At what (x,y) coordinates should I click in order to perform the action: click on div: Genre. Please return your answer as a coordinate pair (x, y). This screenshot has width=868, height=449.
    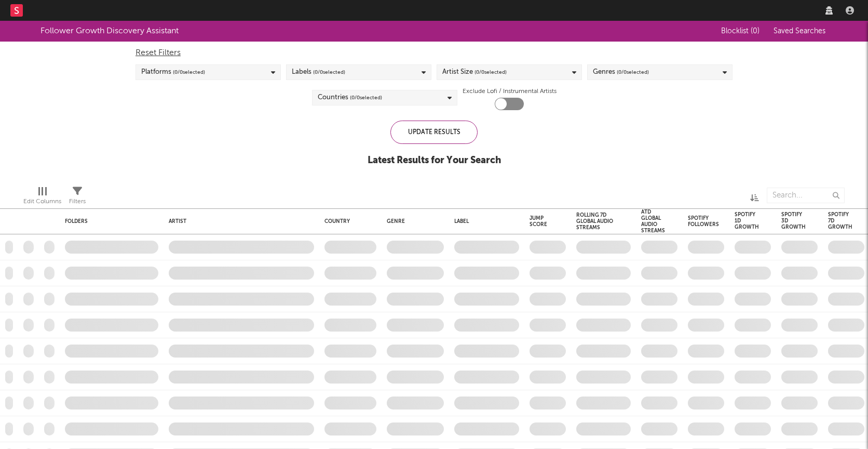
    Looking at the image, I should click on (413, 221).